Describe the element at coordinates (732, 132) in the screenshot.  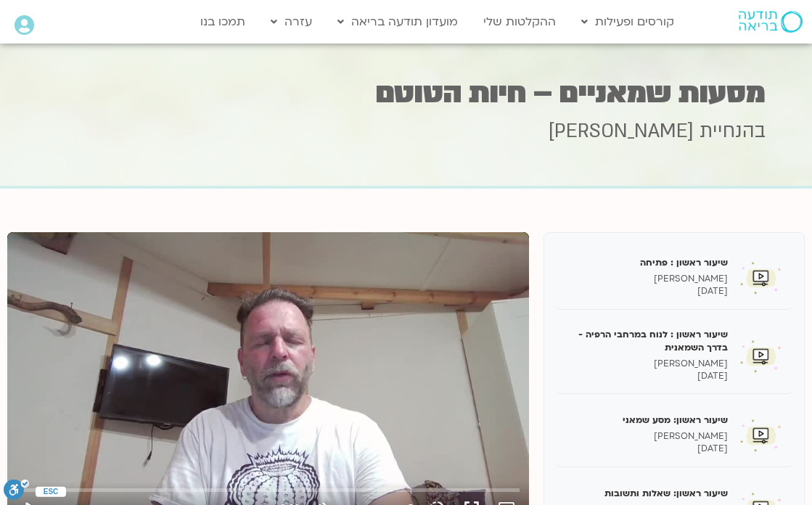
I see `span: בהנחיית` at that location.